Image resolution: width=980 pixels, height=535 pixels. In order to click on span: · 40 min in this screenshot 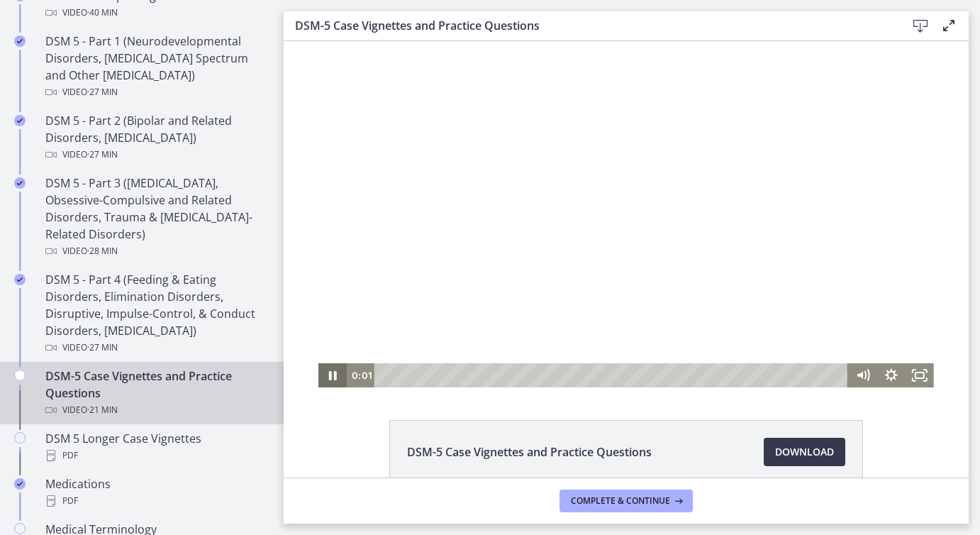, I will do `click(102, 13)`.